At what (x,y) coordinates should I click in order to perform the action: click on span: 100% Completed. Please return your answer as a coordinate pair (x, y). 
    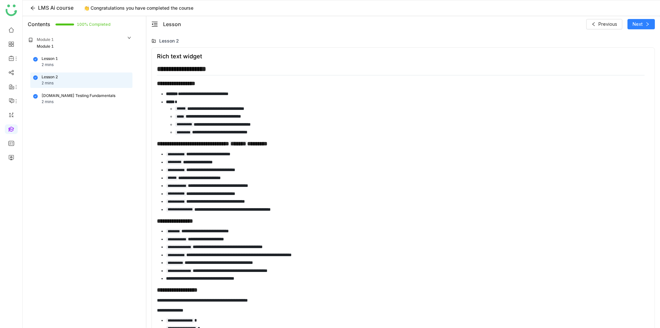
    Looking at the image, I should click on (81, 24).